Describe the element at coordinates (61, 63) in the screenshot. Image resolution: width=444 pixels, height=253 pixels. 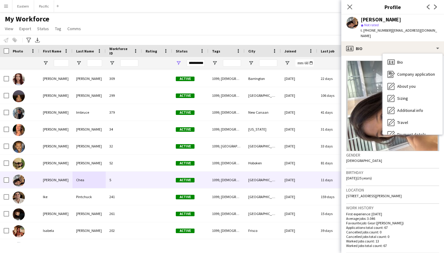
I see `input: First Name Filter Input` at that location.